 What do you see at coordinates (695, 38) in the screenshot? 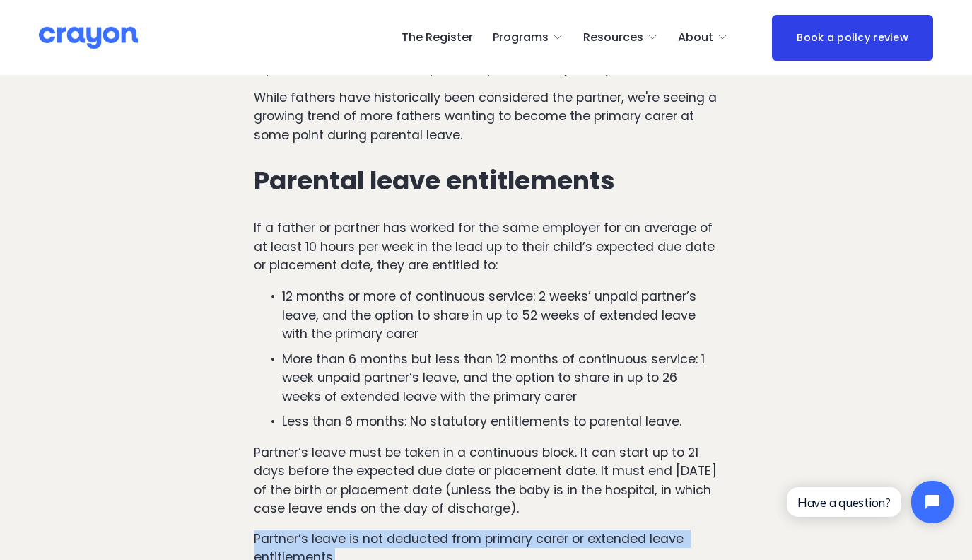
I see `span: About` at bounding box center [695, 38].